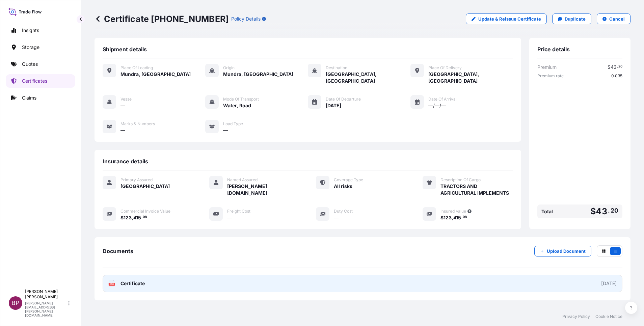 Image resolution: width=644 pixels, height=326 pixels. What do you see at coordinates (617, 19) in the screenshot?
I see `p: Cancel` at bounding box center [617, 19].